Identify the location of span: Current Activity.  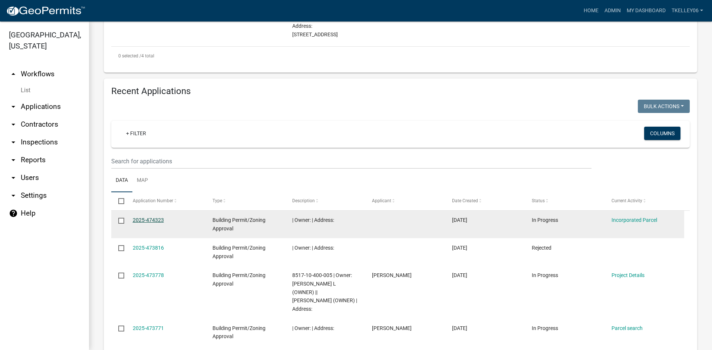
(627, 201).